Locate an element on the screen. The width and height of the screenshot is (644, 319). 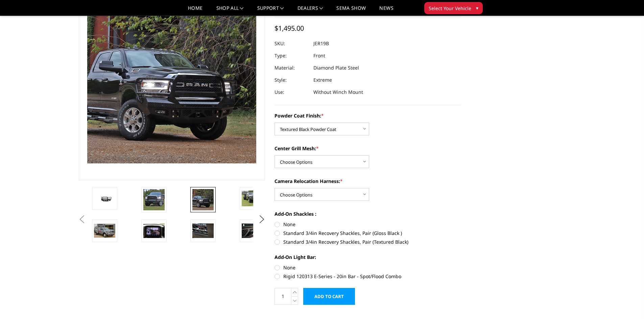
a: Dealers is located at coordinates (310, 10).